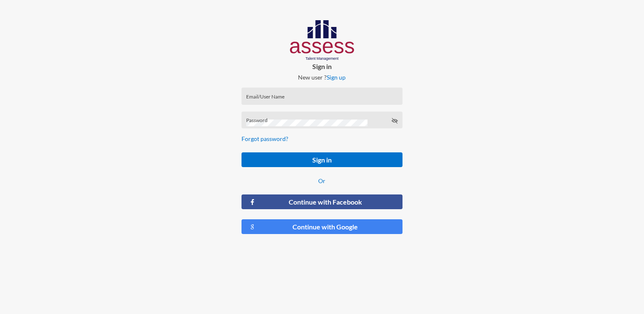  What do you see at coordinates (265, 138) in the screenshot?
I see `a: Forgot password?` at bounding box center [265, 138].